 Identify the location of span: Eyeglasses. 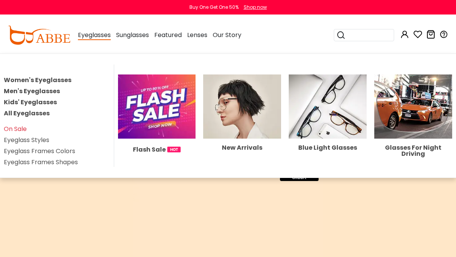
(94, 35).